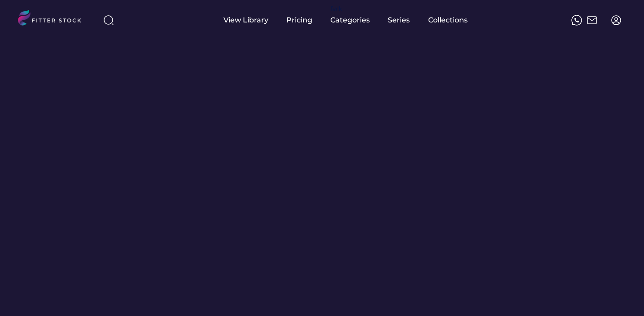 The width and height of the screenshot is (644, 316). What do you see at coordinates (592, 20) in the screenshot?
I see `img: Frame%2051.svg` at bounding box center [592, 20].